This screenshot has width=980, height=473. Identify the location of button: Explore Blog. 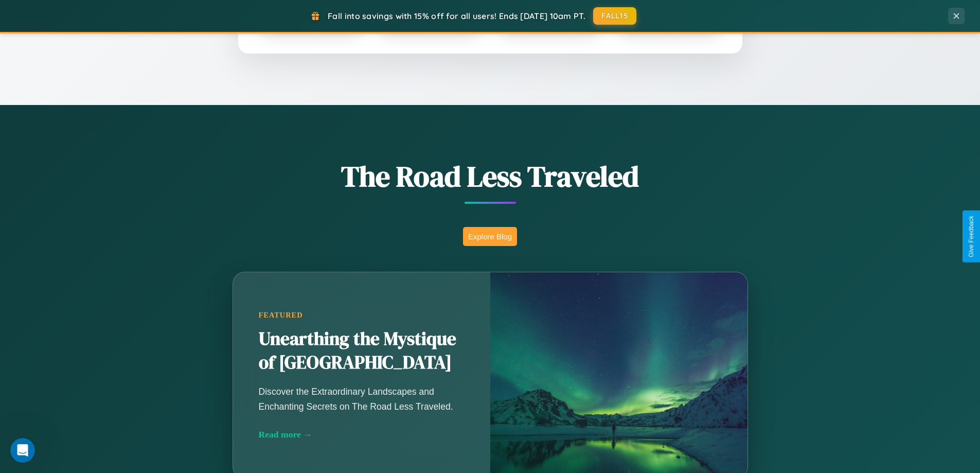
(490, 236).